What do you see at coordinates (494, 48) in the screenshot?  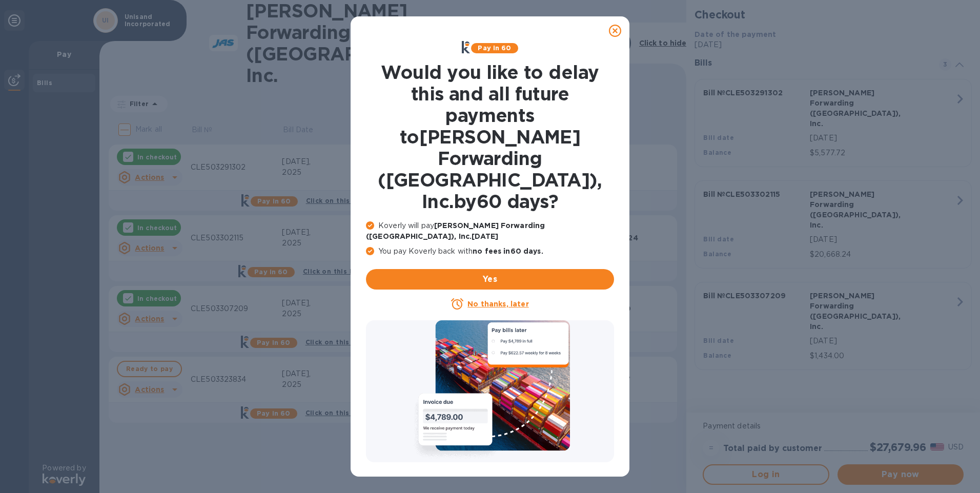 I see `b: Pay in 60` at bounding box center [494, 48].